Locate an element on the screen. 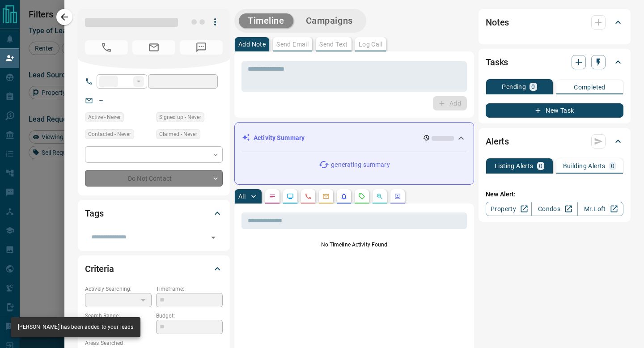 Image resolution: width=644 pixels, height=348 pixels. div: Criteria is located at coordinates (154, 269).